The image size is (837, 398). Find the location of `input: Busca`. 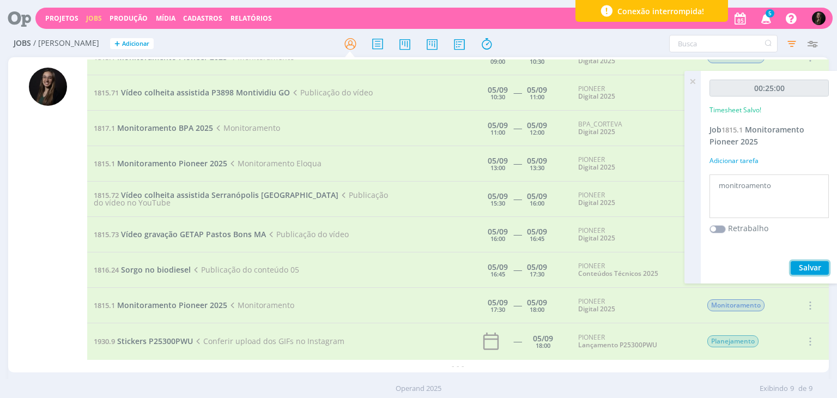

input: Busca is located at coordinates (723, 44).